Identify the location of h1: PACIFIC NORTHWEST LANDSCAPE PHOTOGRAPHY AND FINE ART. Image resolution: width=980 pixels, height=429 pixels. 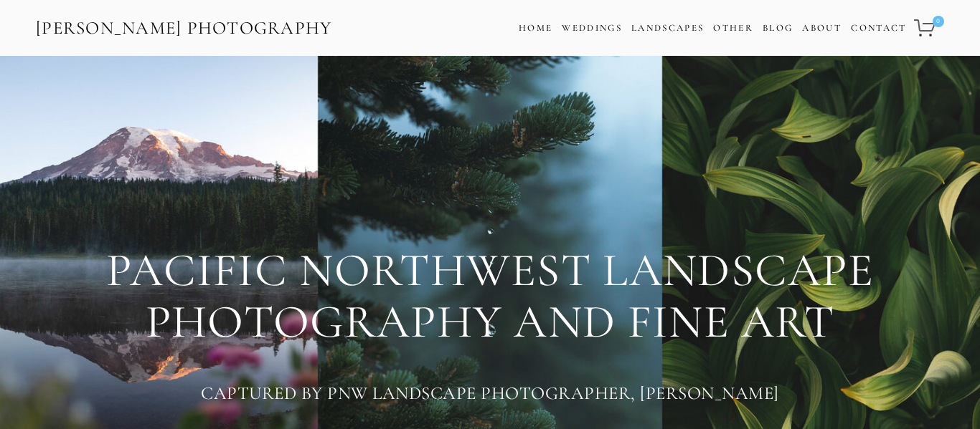
(490, 296).